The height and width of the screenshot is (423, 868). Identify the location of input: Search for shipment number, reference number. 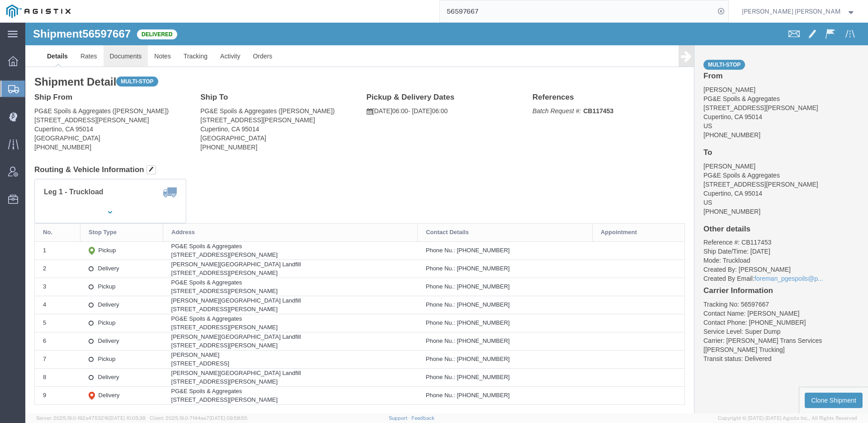
(577, 11).